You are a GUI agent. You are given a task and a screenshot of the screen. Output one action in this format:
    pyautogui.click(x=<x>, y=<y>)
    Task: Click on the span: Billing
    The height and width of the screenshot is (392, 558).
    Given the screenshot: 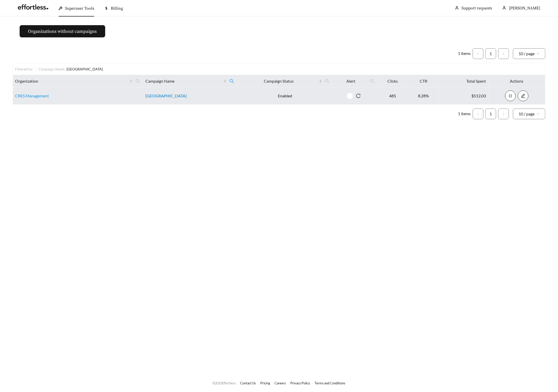 What is the action you would take?
    pyautogui.click(x=117, y=8)
    